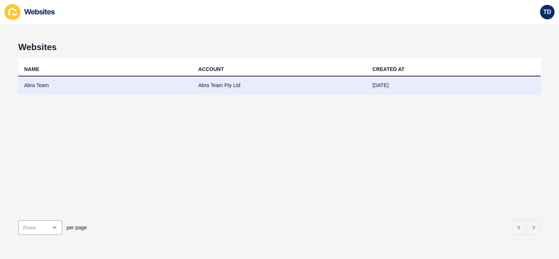  Describe the element at coordinates (547, 12) in the screenshot. I see `span: TD` at that location.